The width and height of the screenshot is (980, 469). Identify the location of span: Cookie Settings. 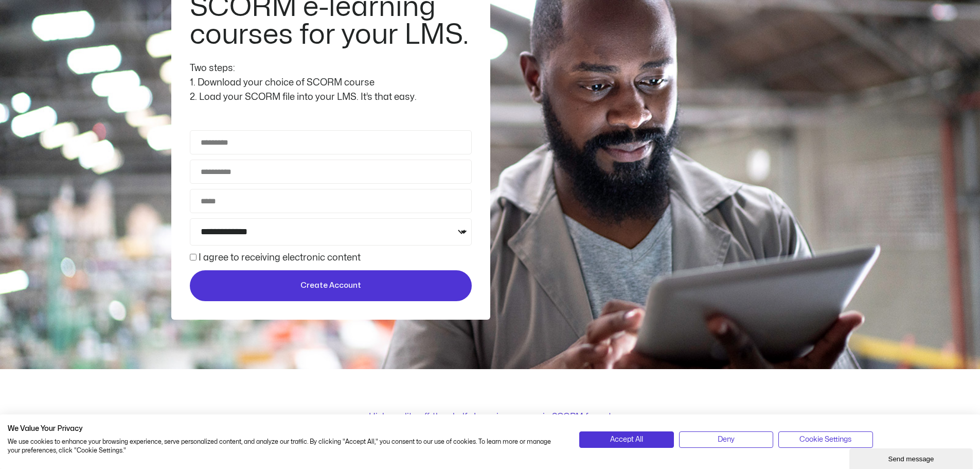
(825, 440).